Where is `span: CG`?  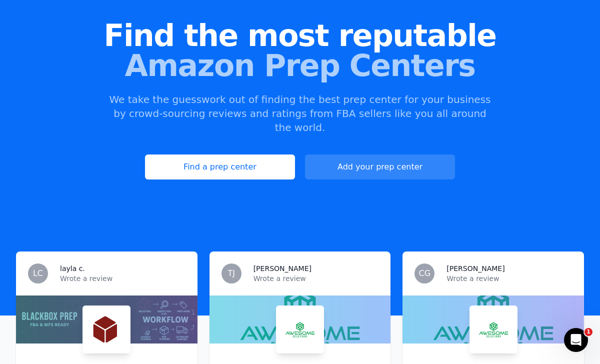
span: CG is located at coordinates (425, 273).